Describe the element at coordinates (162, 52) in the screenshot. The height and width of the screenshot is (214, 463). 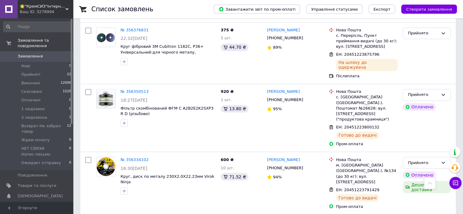
I see `span: Круг фібровий 3M Cubitron 1182C, P36+ Універсальний:для чорного металу, нержавіючої та вуглецевої...` at that location.